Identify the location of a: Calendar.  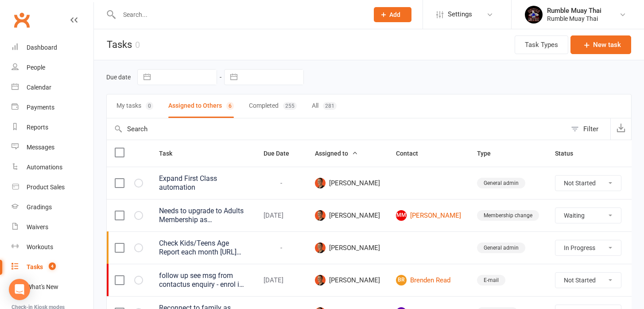
(52, 87).